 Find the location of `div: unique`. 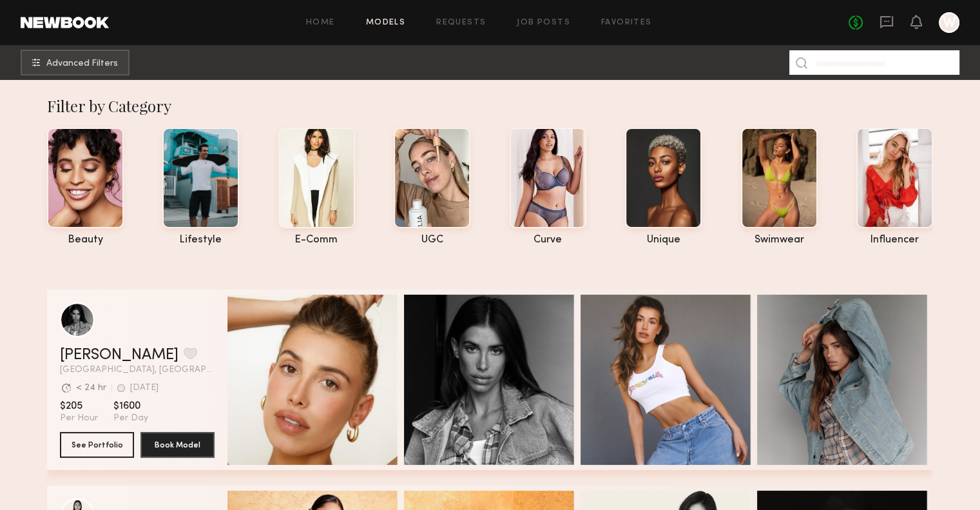

div: unique is located at coordinates (663, 240).